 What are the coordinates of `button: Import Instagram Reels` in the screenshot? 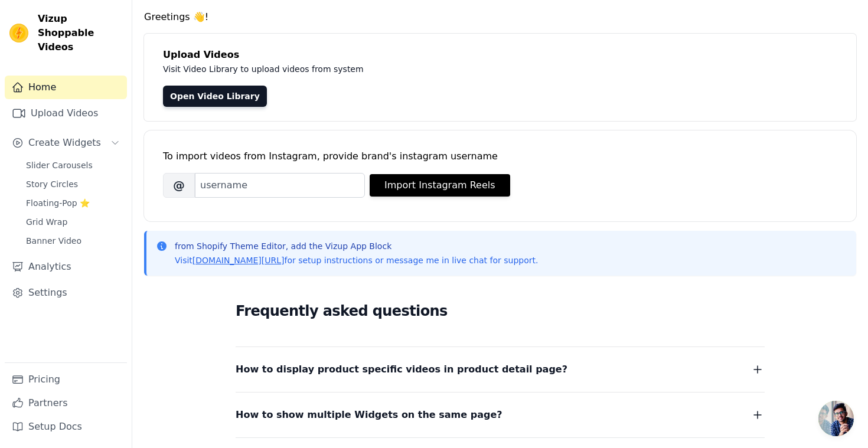 It's located at (440, 185).